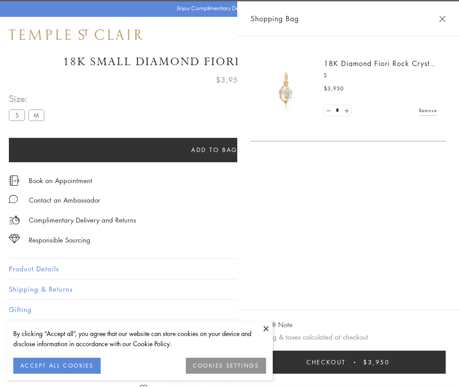 Image resolution: width=459 pixels, height=387 pixels. What do you see at coordinates (36, 115) in the screenshot?
I see `label: M` at bounding box center [36, 115].